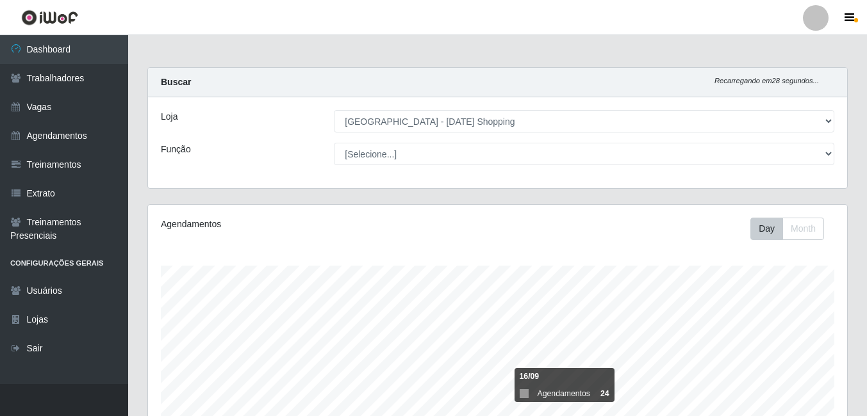  Describe the element at coordinates (176, 82) in the screenshot. I see `strong: Buscar` at that location.